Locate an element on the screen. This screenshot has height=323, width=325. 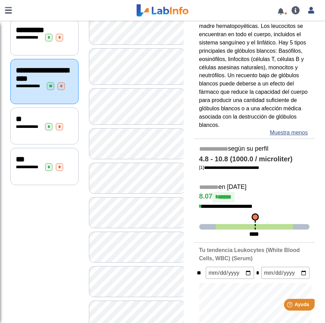
h5: según su perfil is located at coordinates (254, 149).